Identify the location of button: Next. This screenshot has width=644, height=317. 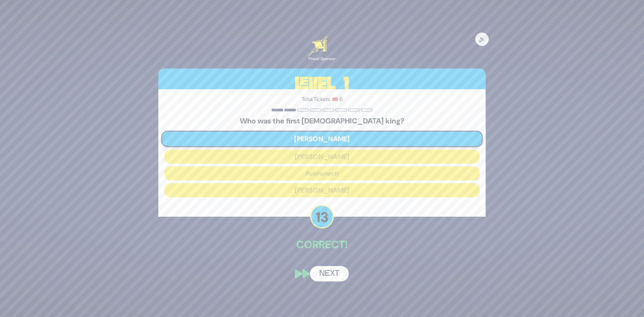
(330, 274).